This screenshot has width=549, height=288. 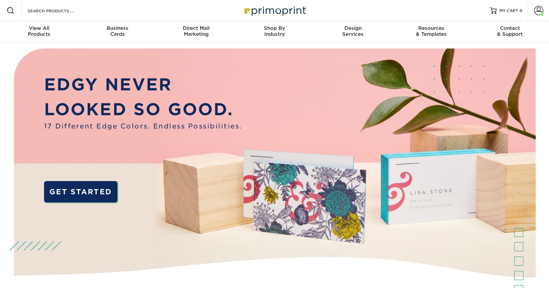 I want to click on a: BusinessCards, so click(x=118, y=32).